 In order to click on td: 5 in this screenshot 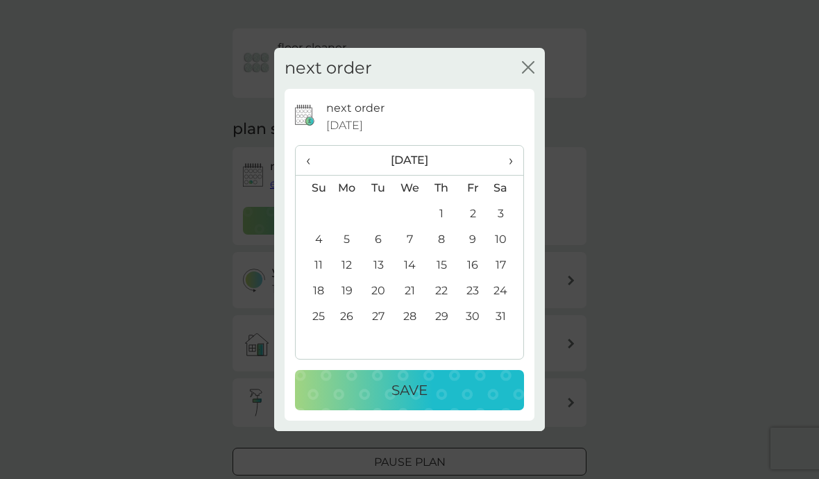, I will do `click(347, 239)`.